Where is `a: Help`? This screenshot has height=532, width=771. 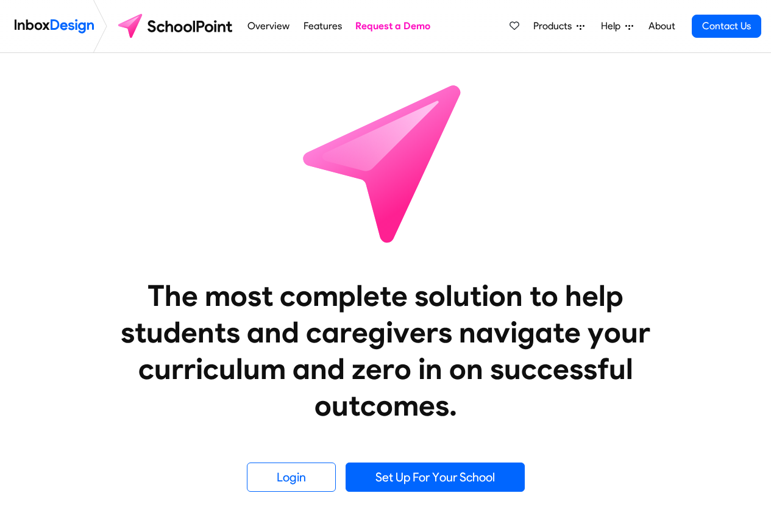 a: Help is located at coordinates (616, 26).